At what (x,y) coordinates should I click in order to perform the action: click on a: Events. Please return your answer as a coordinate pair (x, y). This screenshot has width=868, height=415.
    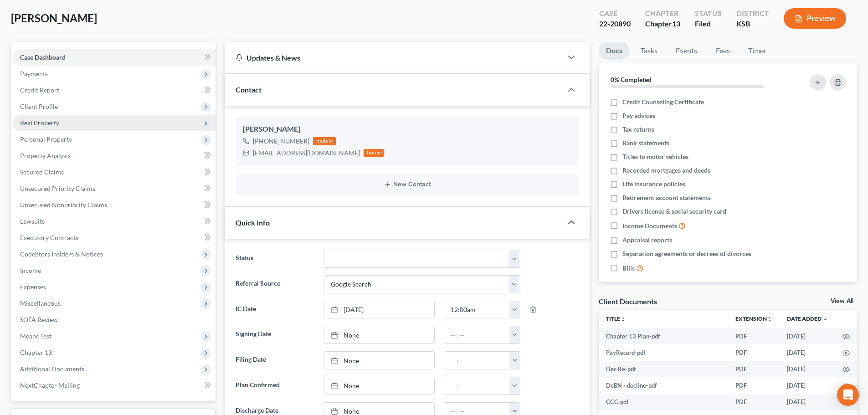
    Looking at the image, I should click on (686, 50).